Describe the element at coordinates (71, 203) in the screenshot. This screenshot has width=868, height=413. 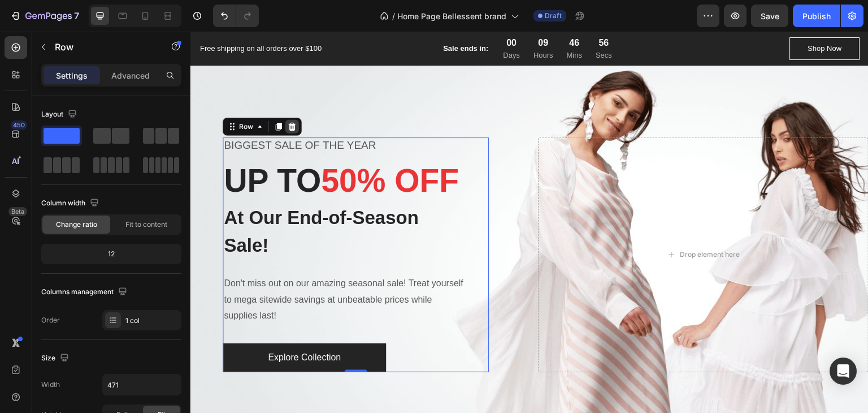
I see `div: Column width` at that location.